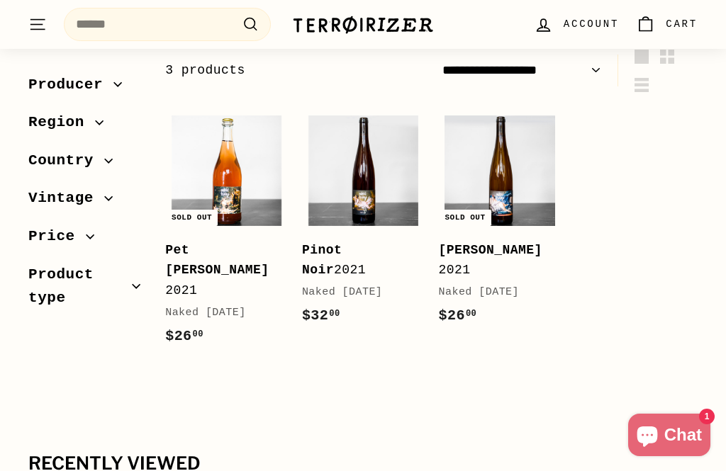 The height and width of the screenshot is (471, 726). What do you see at coordinates (681, 24) in the screenshot?
I see `span: Cart` at bounding box center [681, 24].